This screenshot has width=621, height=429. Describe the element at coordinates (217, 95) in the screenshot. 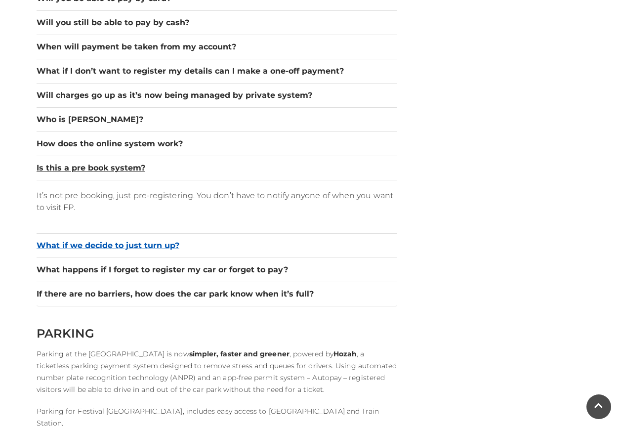

I see `button: Will charges go up as it’s now being managed by private system?` at that location.